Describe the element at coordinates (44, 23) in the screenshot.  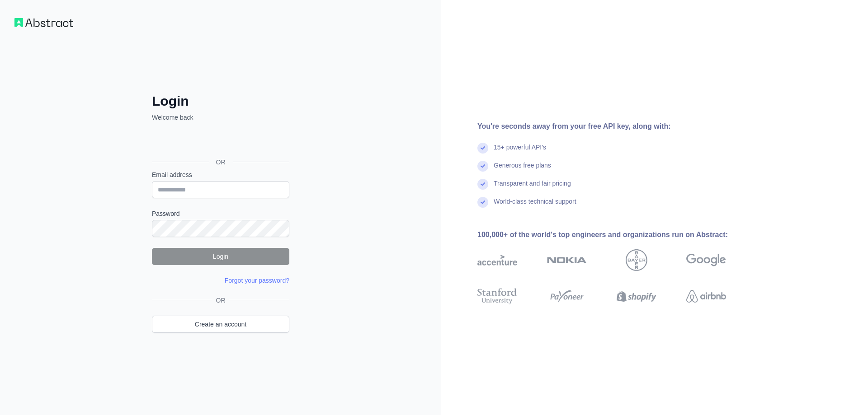
I see `img: Workflow` at that location.